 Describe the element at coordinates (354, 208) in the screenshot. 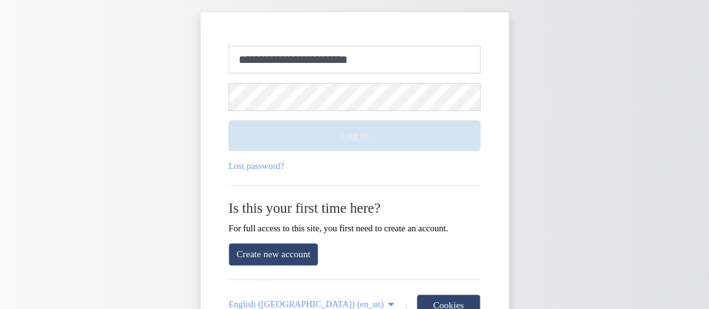

I see `h2: Is this your first time here?` at that location.